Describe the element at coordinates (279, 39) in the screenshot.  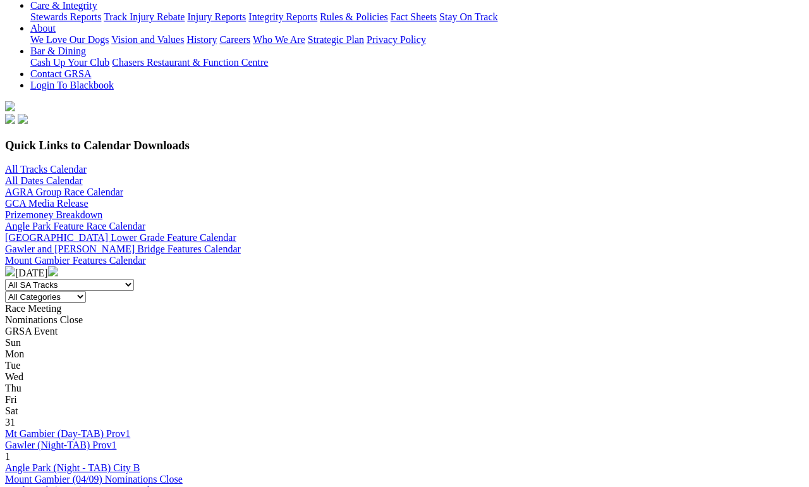
I see `a: Who We Are` at that location.